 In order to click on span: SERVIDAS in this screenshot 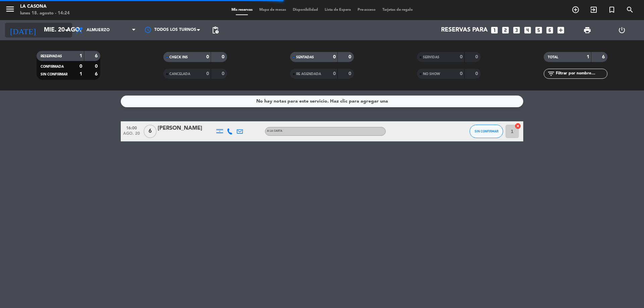, I will do `click(431, 57)`.